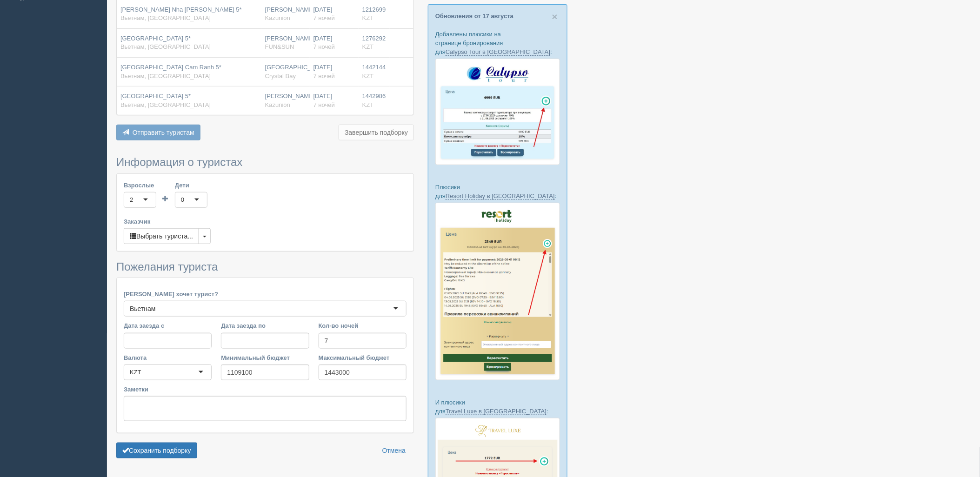 The height and width of the screenshot is (477, 980). What do you see at coordinates (163, 133) in the screenshot?
I see `span: Отправить туристам` at bounding box center [163, 133].